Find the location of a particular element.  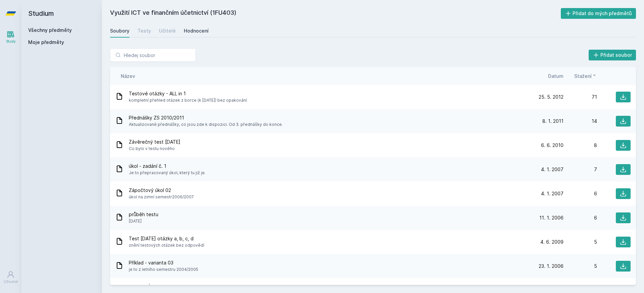

a: Přidat soubor is located at coordinates (612, 55).